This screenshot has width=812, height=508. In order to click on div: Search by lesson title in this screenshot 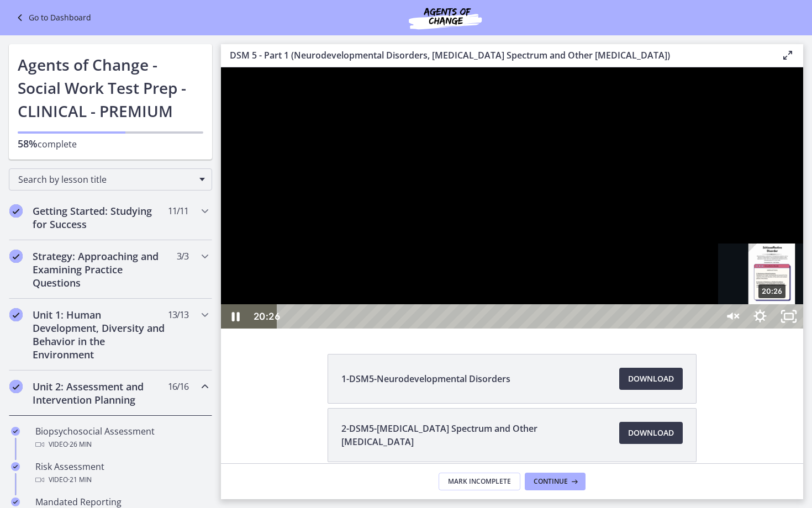, I will do `click(110, 180)`.